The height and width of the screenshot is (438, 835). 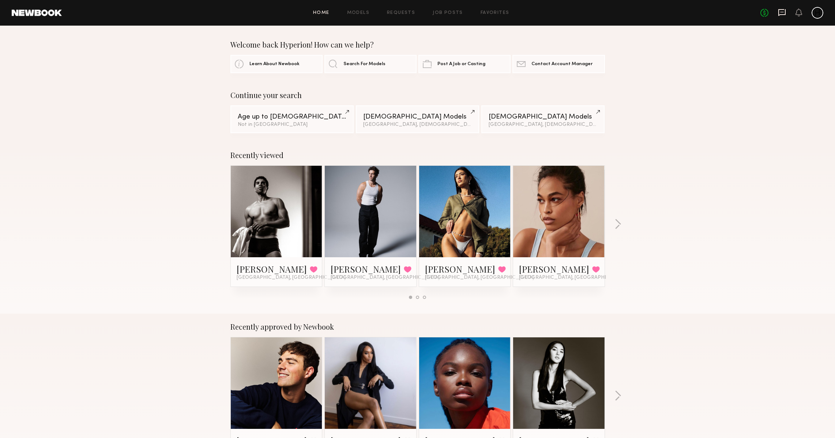 What do you see at coordinates (461, 64) in the screenshot?
I see `span: Post A Job or Casting` at bounding box center [461, 64].